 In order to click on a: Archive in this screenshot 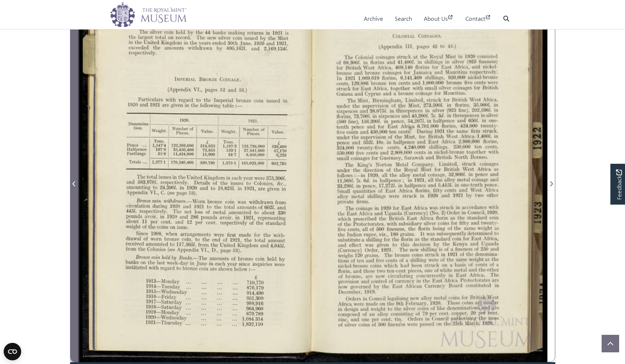, I will do `click(374, 19)`.